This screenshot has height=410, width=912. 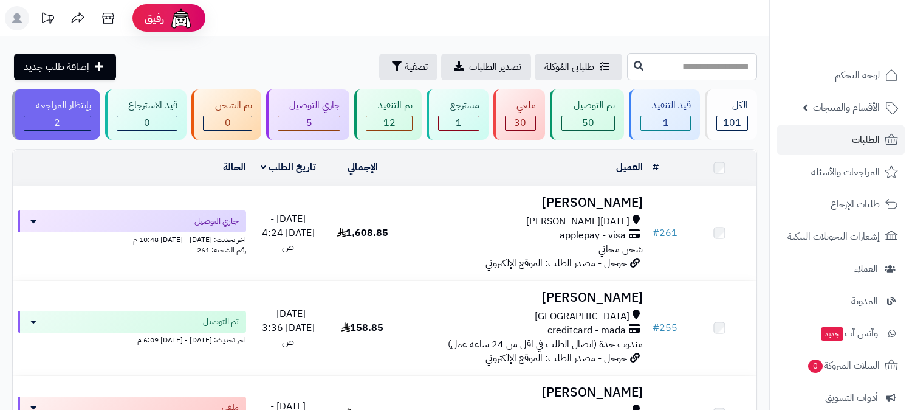 I want to click on a: ملغي 30, so click(x=520, y=114).